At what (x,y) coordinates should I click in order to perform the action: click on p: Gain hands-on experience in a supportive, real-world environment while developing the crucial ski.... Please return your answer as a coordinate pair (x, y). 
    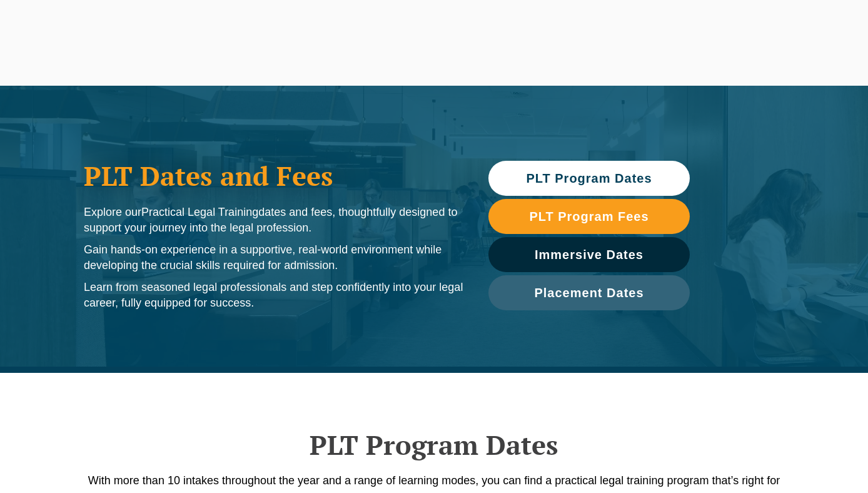
    Looking at the image, I should click on (273, 258).